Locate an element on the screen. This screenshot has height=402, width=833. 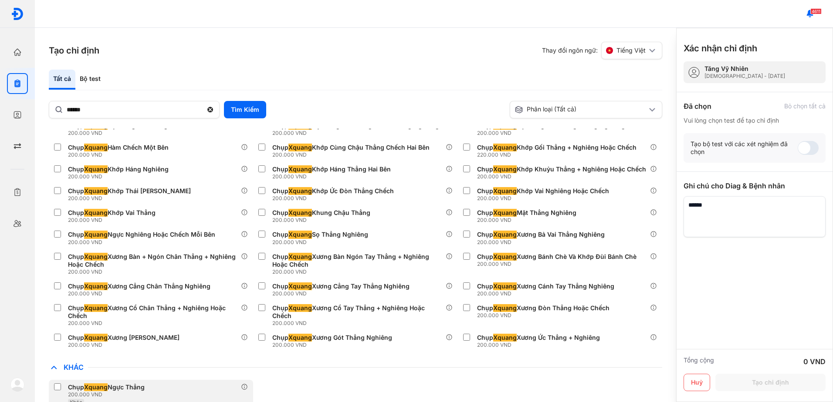
div: Phân loại (Tất cả) is located at coordinates (581, 110).